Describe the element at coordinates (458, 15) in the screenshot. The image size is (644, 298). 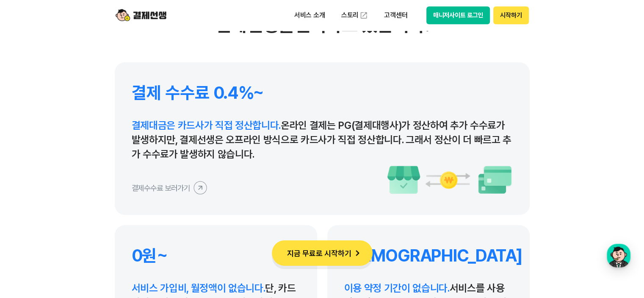
I see `button: 매니저사이트 로그인` at that location.